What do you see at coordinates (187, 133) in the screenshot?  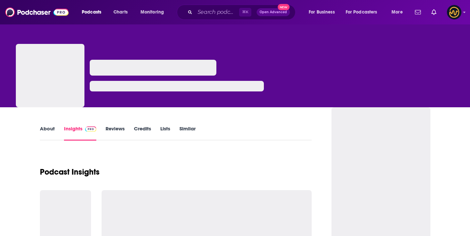 I see `a: Similar` at bounding box center [187, 133].